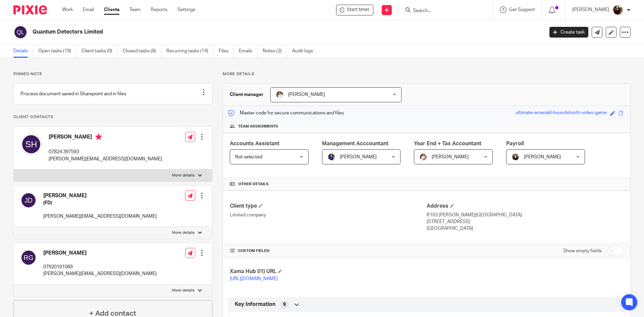 Image resolution: width=644 pixels, height=317 pixels. I want to click on a: Recurring tasks (14), so click(190, 51).